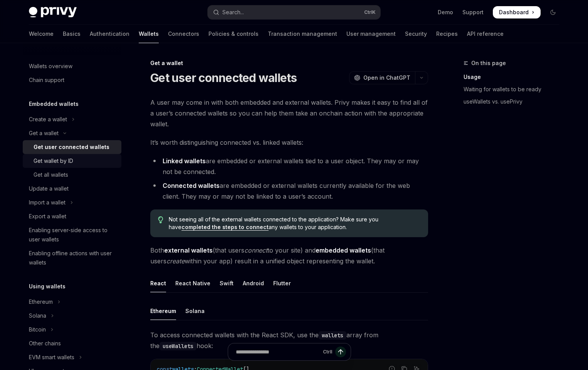 This screenshot has width=588, height=370. Describe the element at coordinates (72, 329) in the screenshot. I see `button: Toggle Bitcoin section` at that location.